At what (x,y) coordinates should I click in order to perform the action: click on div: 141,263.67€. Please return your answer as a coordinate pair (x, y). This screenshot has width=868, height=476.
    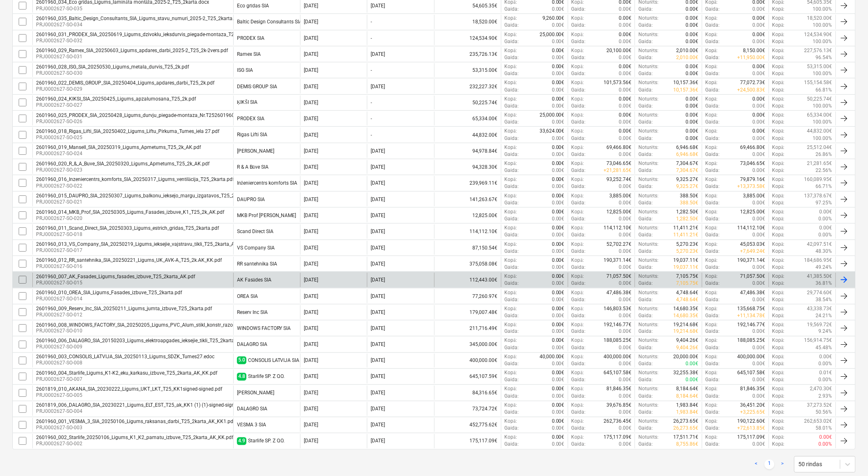
    Looking at the image, I should click on (467, 200).